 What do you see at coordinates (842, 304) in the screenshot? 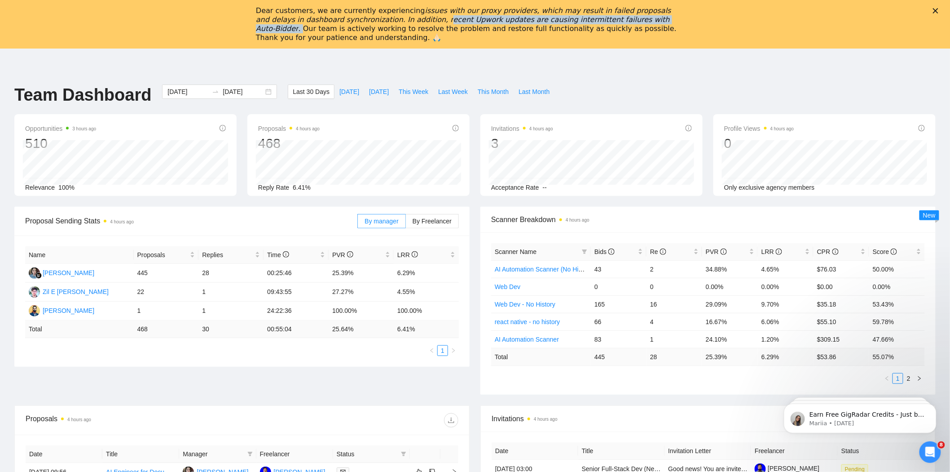
I see `td: $35.18` at bounding box center [842, 304].